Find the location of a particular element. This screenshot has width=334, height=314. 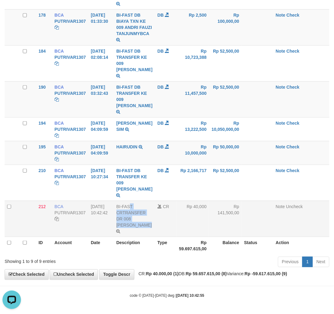

th: Date is located at coordinates (101, 245).